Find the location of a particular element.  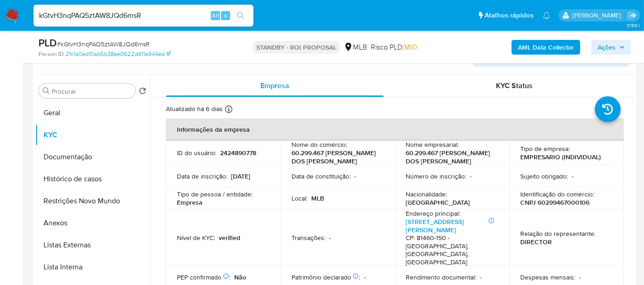

button: Lista Interna is located at coordinates (92, 267).